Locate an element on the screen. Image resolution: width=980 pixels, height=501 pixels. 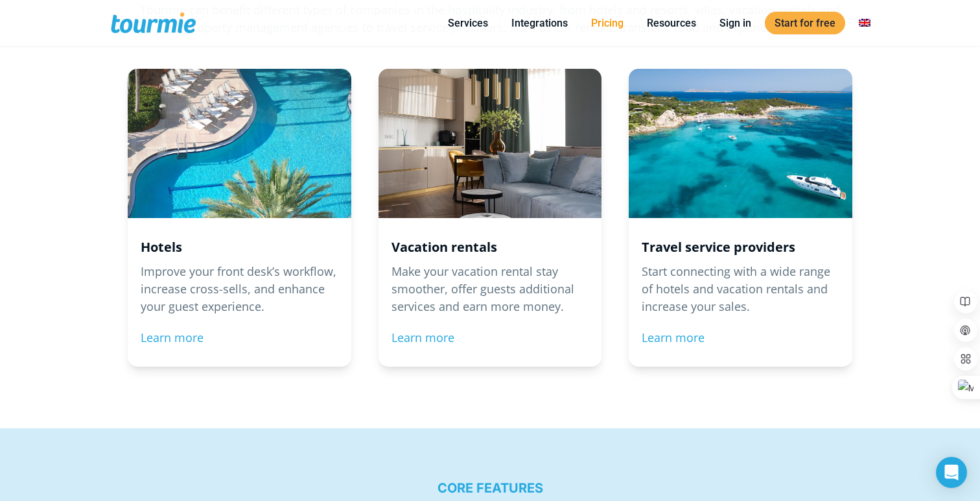
p: Improve your front desk’s workflow, increase cross-sells, and enhance your guest experience. is located at coordinates (239, 288).